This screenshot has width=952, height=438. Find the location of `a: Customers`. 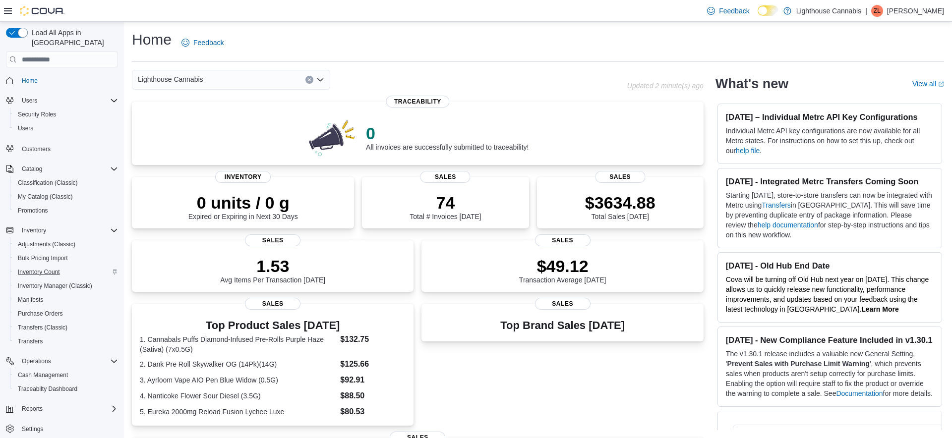

a: Customers is located at coordinates (36, 149).